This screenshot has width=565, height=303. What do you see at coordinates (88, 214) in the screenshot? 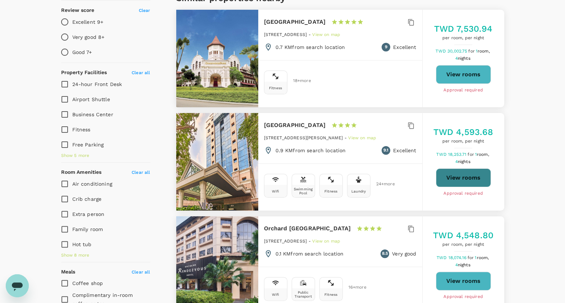
I see `span: Extra person` at bounding box center [88, 214].